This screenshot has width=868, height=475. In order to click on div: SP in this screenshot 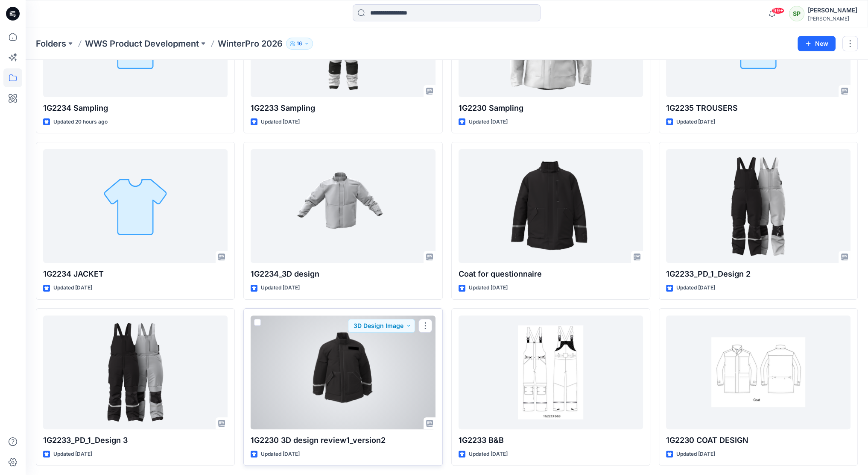, I will do `click(797, 14)`.